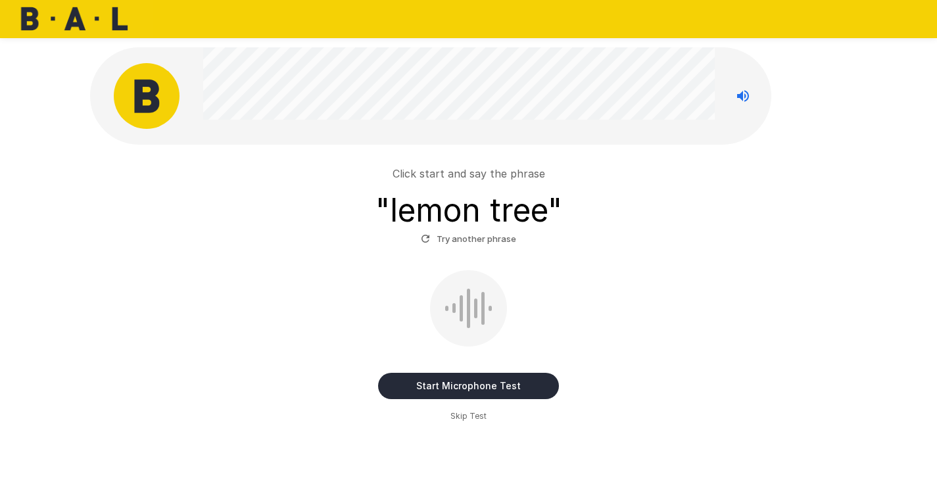 The height and width of the screenshot is (503, 937). What do you see at coordinates (468, 386) in the screenshot?
I see `button: Start Microphone Test` at bounding box center [468, 386].